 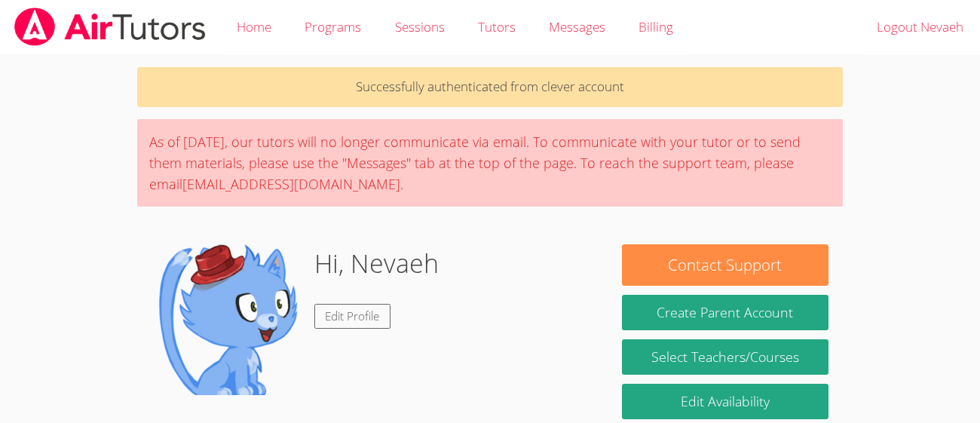 What do you see at coordinates (577, 27) in the screenshot?
I see `span: Messages` at bounding box center [577, 27].